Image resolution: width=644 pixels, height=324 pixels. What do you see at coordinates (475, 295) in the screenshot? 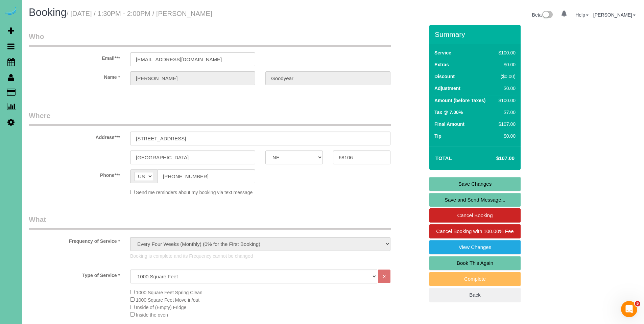
I see `a: Back` at bounding box center [475, 295].